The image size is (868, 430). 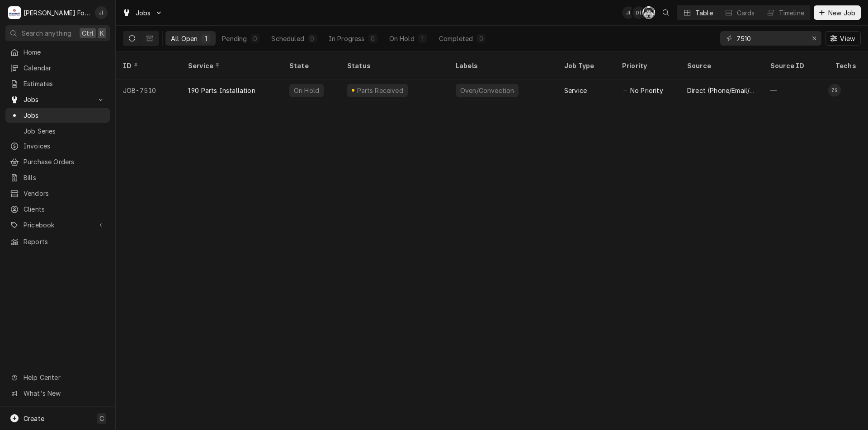 I want to click on div: ID, so click(x=148, y=65).